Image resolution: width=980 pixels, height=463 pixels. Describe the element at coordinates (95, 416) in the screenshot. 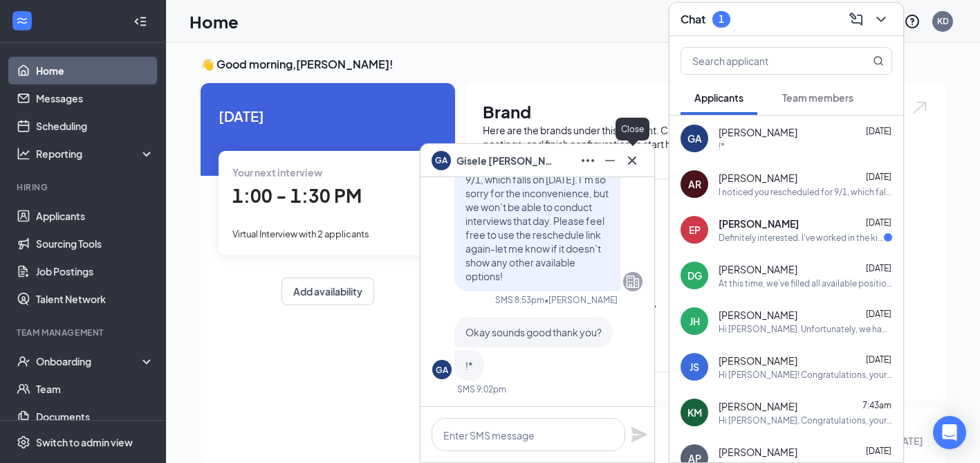

I see `a: Documents` at that location.